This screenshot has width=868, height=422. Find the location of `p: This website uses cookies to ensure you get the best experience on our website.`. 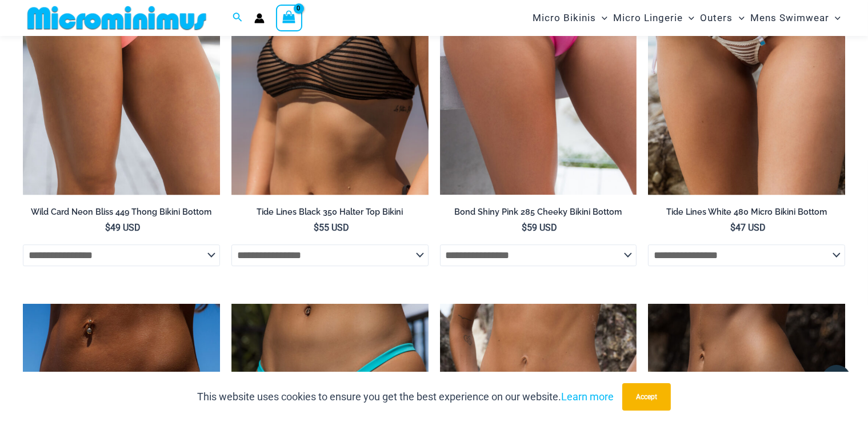

p: This website uses cookies to ensure you get the best experience on our website. is located at coordinates (405, 397).